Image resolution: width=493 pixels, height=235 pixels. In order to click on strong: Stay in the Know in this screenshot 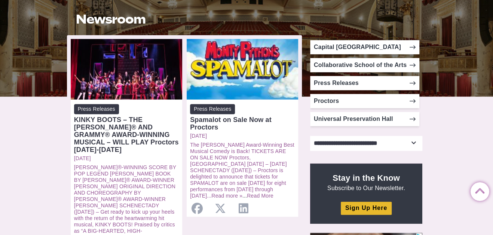, I will do `click(366, 178)`.